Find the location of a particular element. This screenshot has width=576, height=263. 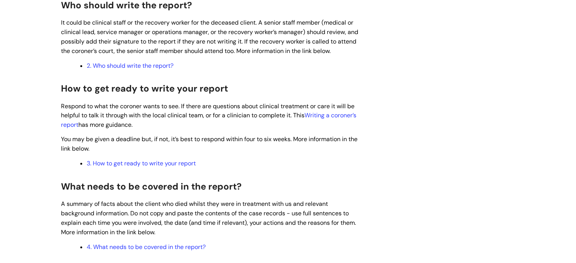

span: How to get ready to write your report is located at coordinates (144, 88).